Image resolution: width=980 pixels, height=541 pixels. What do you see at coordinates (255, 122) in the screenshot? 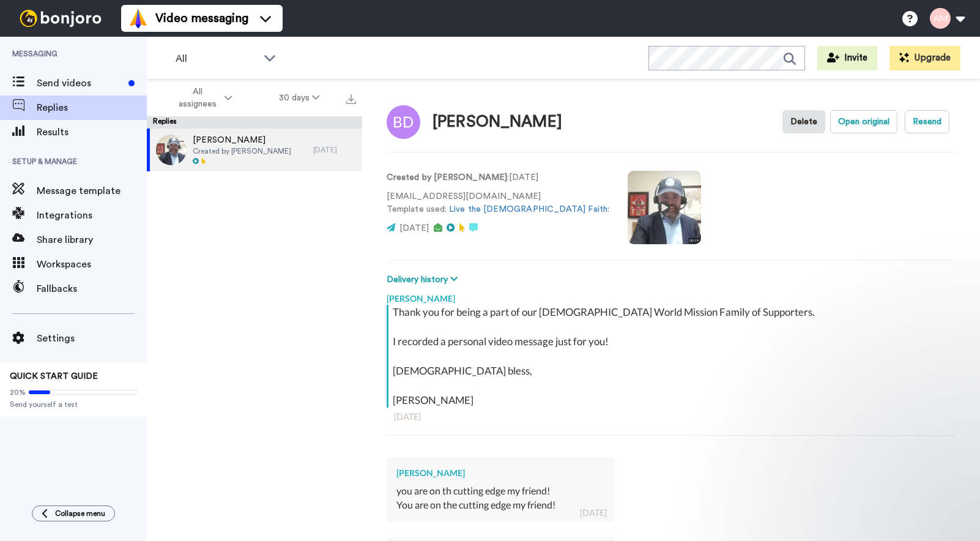
I see `div: Replies` at bounding box center [255, 122].